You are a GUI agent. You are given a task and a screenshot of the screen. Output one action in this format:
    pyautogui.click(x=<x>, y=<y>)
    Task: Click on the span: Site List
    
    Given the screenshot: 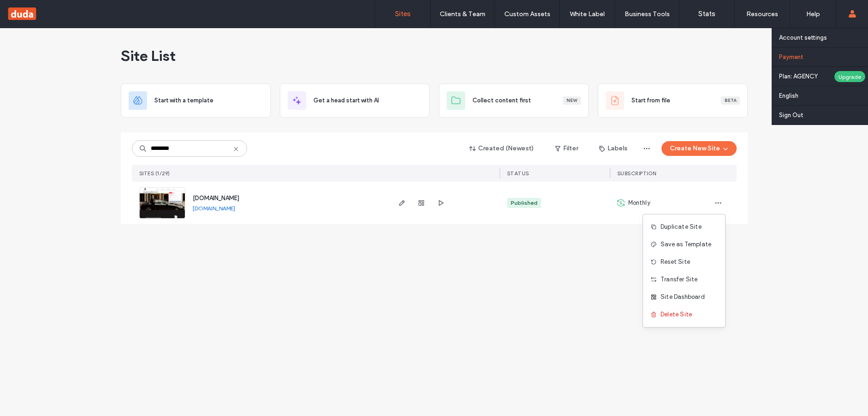 What is the action you would take?
    pyautogui.click(x=148, y=56)
    